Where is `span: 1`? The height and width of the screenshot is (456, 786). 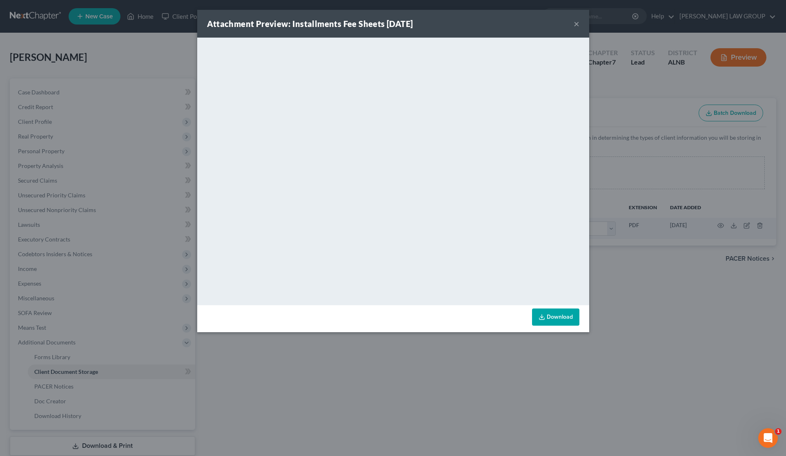
span: 1 is located at coordinates (778, 431).